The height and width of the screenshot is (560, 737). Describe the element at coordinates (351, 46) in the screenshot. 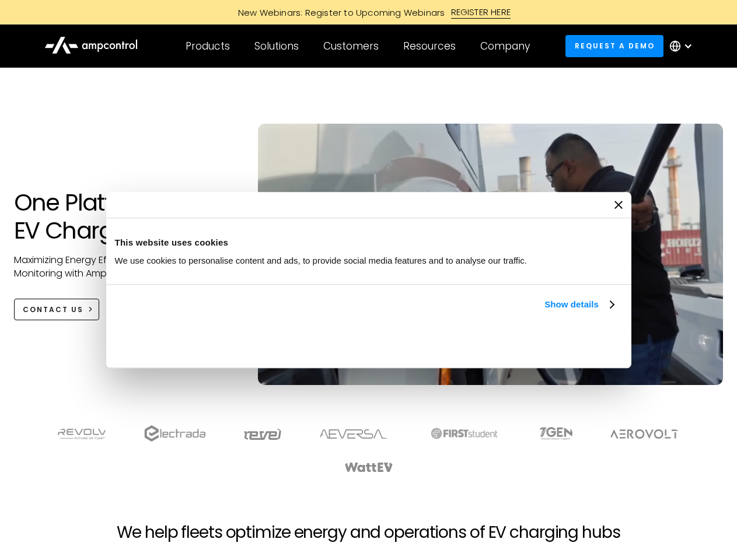

I see `div: Customers` at that location.